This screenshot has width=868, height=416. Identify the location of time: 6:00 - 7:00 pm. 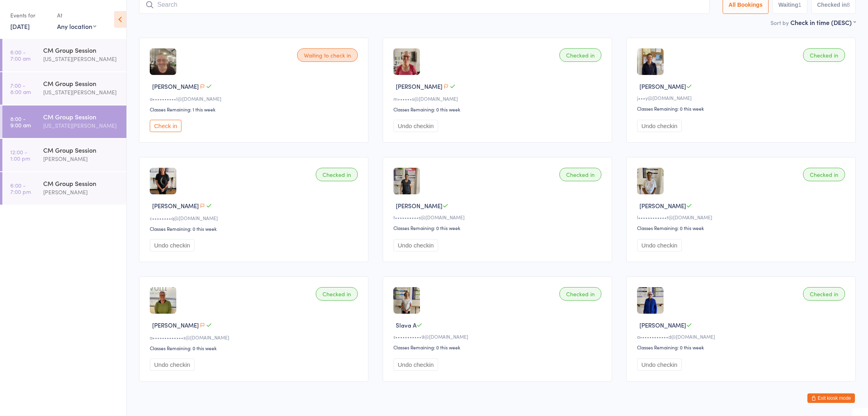
(21, 189).